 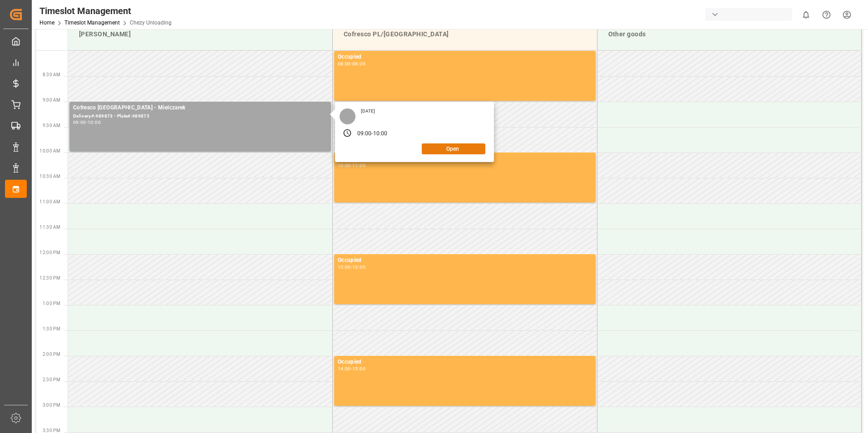 I want to click on div: 12:00, so click(x=344, y=267).